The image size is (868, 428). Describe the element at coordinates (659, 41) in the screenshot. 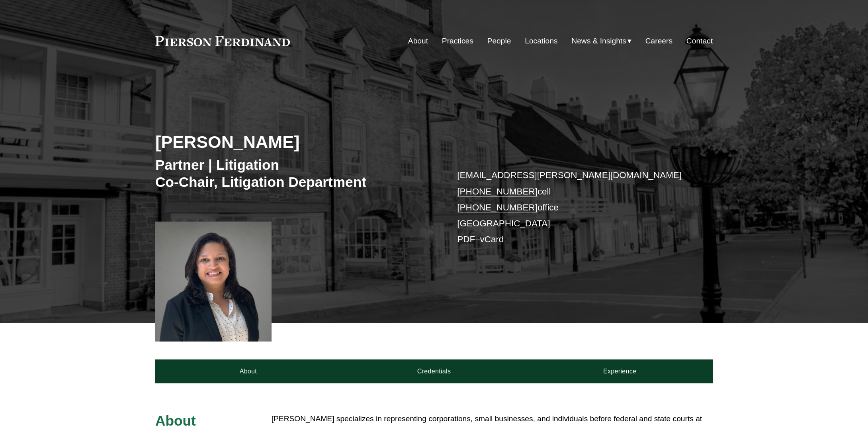

I see `a: Careers` at that location.